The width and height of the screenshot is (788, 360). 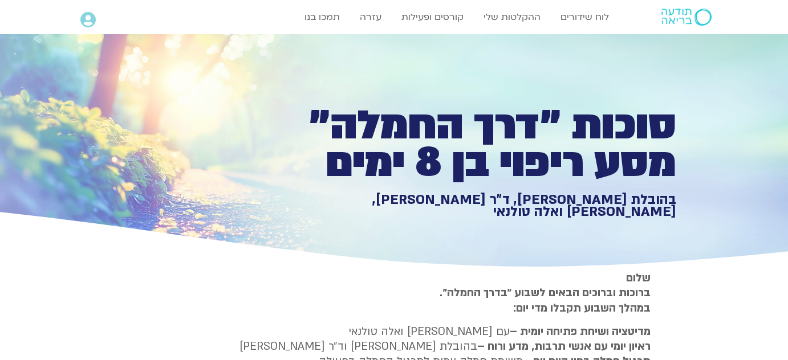 What do you see at coordinates (545, 300) in the screenshot?
I see `strong: ברוכות וברוכים הבאים לשבוע ״בדרך החמלה״. במהלך השבוע תקבלו מדי יום:` at bounding box center [545, 300].